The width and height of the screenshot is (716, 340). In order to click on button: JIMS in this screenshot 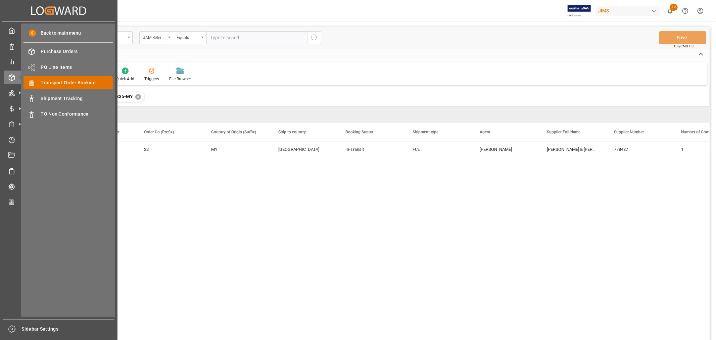, I will do `click(629, 11)`.